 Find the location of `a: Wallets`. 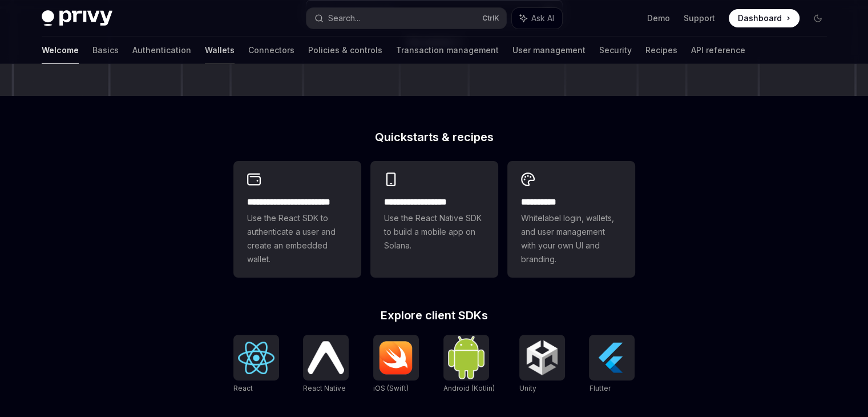

a: Wallets is located at coordinates (220, 50).